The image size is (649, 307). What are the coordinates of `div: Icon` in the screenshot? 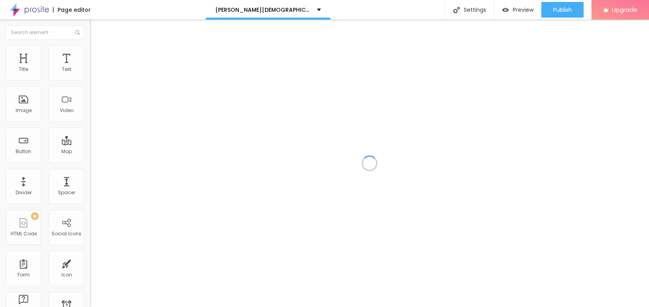 It's located at (67, 275).